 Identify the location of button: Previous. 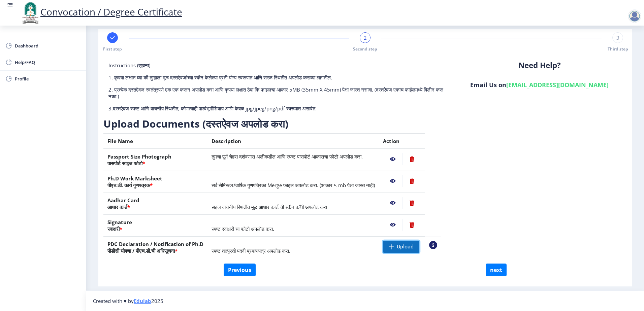
(240, 270).